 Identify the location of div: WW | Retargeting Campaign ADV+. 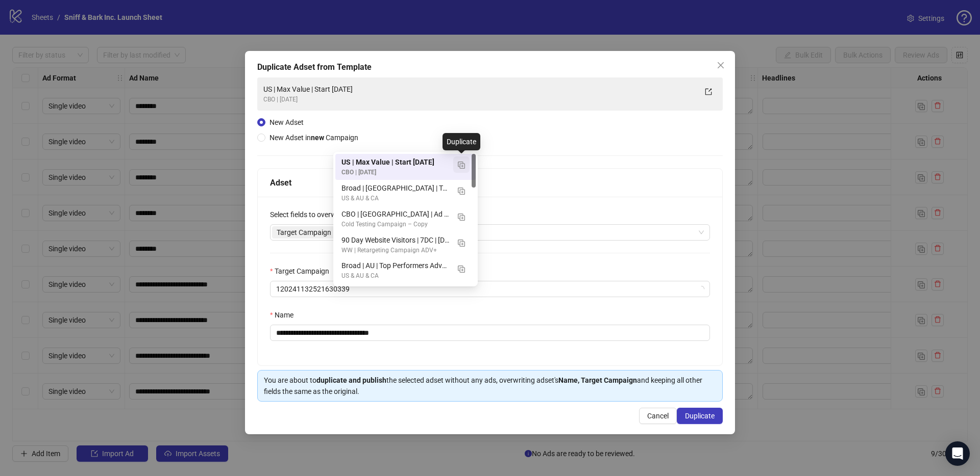
(395, 251).